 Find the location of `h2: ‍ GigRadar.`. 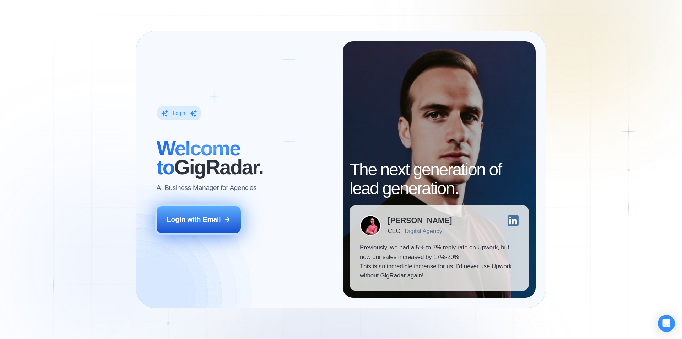

h2: ‍ GigRadar. is located at coordinates (244, 158).